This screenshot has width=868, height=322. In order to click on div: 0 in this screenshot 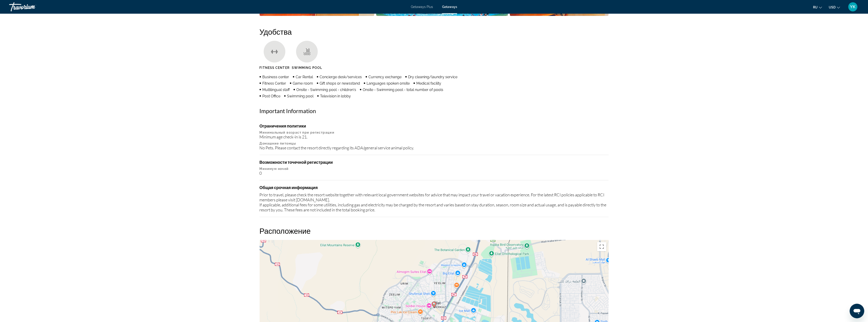, I will do `click(434, 173)`.